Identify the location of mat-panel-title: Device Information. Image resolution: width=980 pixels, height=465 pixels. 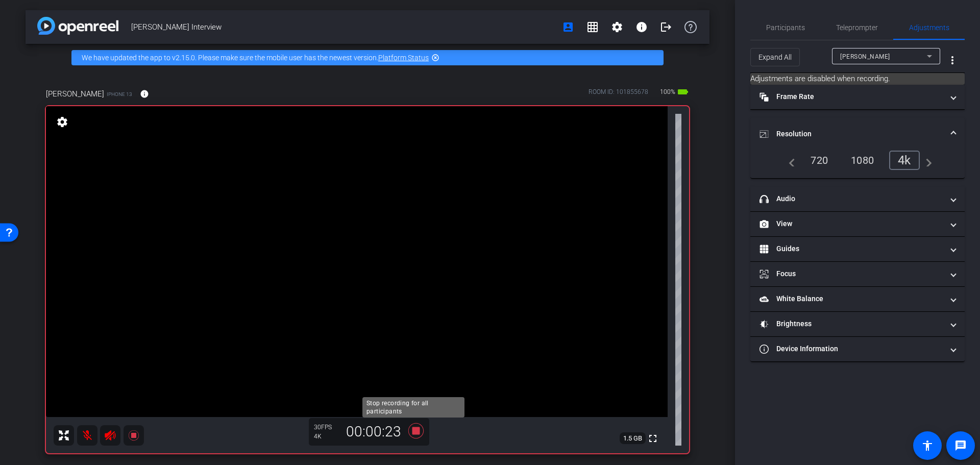
(851, 349).